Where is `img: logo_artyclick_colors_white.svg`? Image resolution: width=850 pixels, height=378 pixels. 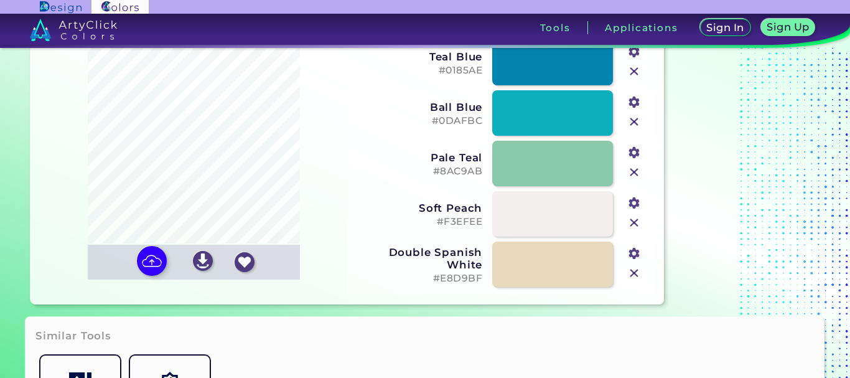
img: logo_artyclick_colors_white.svg is located at coordinates (73, 30).